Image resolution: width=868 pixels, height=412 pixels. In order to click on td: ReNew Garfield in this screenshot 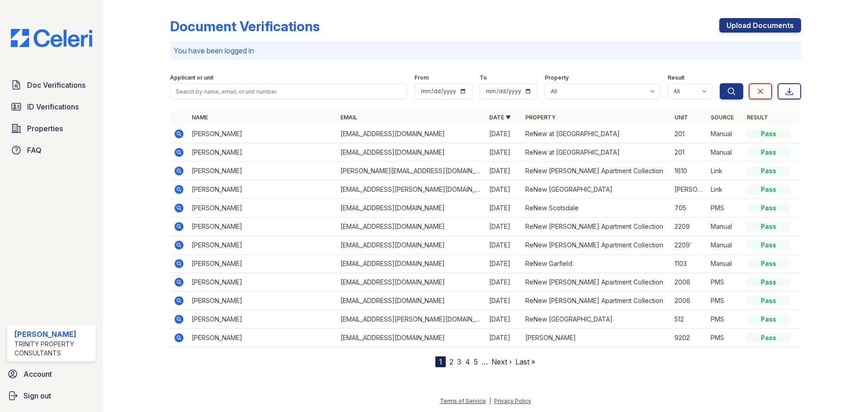, I will do `click(596, 264)`.